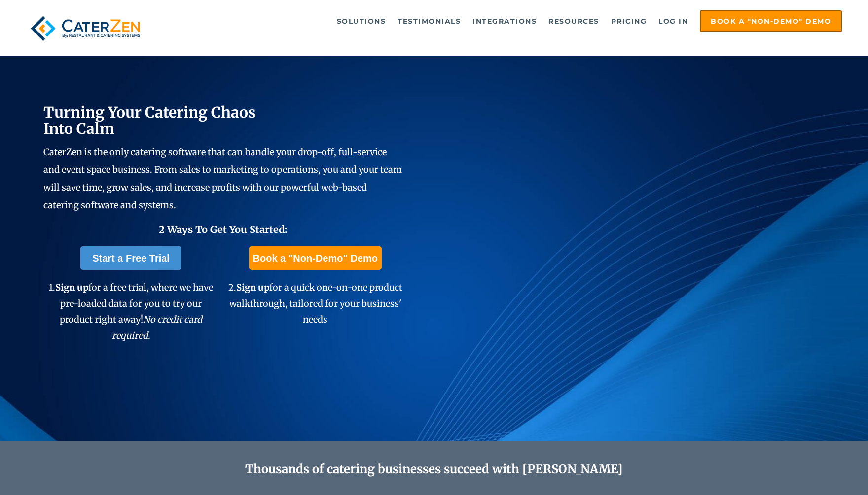 This screenshot has height=495, width=868. What do you see at coordinates (149, 120) in the screenshot?
I see `span: Turning Your Catering Chaos Into Calm` at bounding box center [149, 120].